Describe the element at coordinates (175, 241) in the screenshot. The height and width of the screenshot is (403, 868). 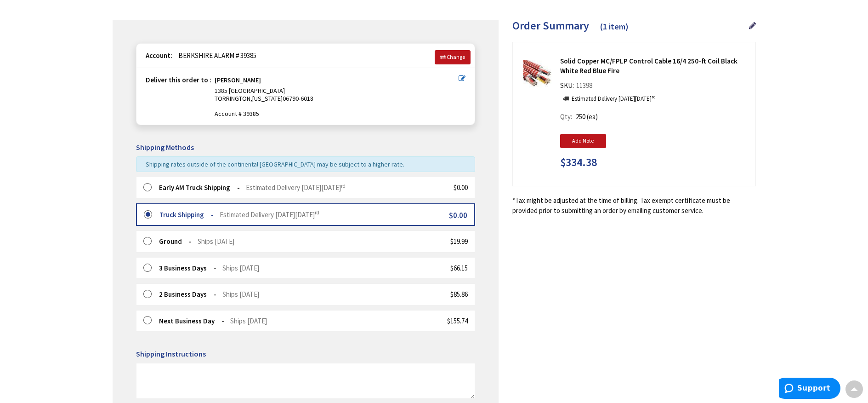
I see `strong: Ground` at that location.